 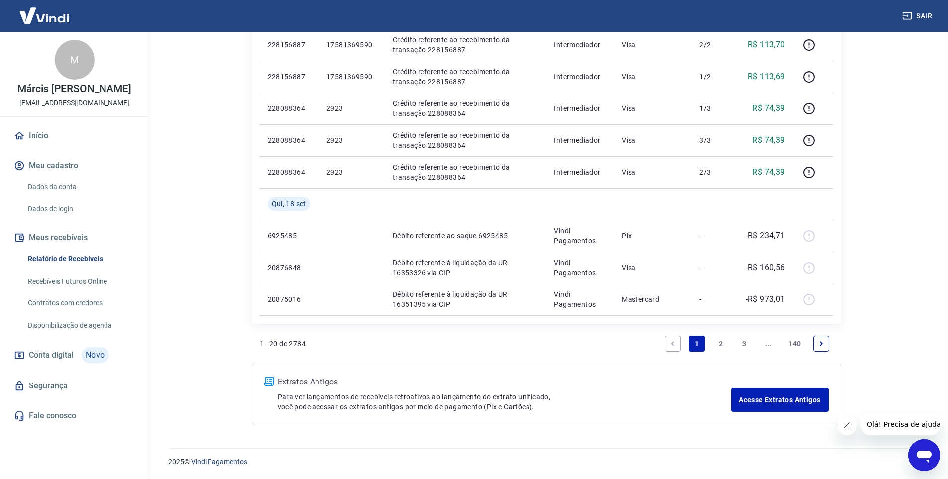 I want to click on a: Page 1 is your current page, so click(x=697, y=344).